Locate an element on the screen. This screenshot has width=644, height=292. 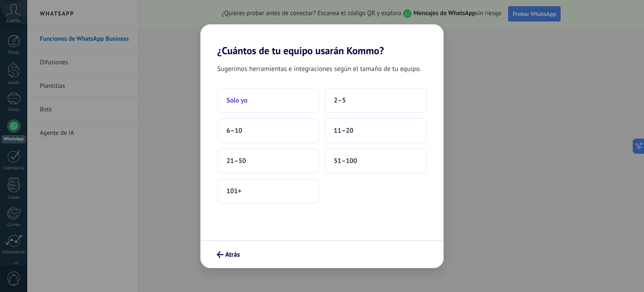
h2: ¿Cuántos de tu equipo usarán Kommo? is located at coordinates (322, 40).